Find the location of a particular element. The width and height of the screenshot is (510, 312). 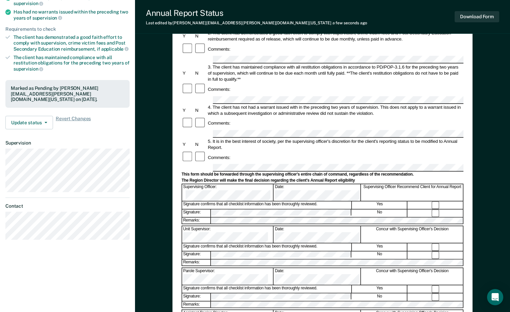

div: Open Intercom Messenger is located at coordinates (495, 297).